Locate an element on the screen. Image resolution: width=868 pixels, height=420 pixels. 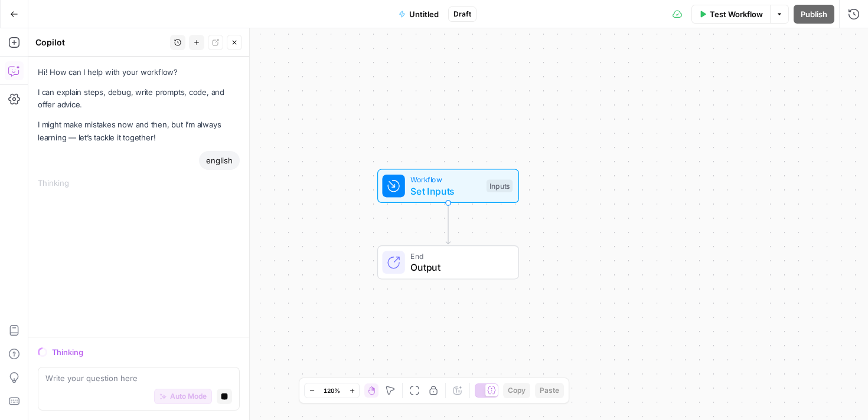
span: Output is located at coordinates (458, 268).